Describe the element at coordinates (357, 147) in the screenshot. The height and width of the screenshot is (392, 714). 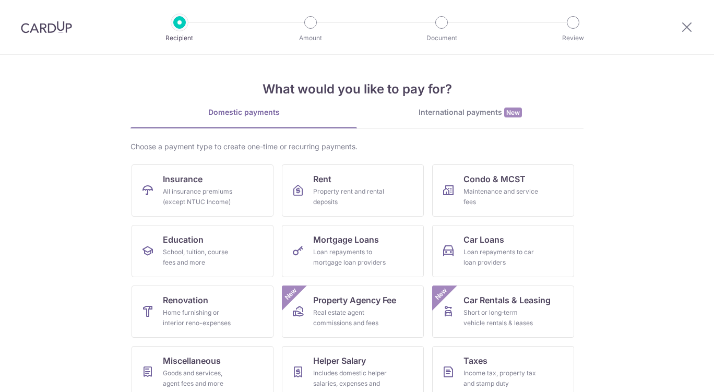
I see `div: Choose a payment type to create one-time or recurring payments.` at that location.